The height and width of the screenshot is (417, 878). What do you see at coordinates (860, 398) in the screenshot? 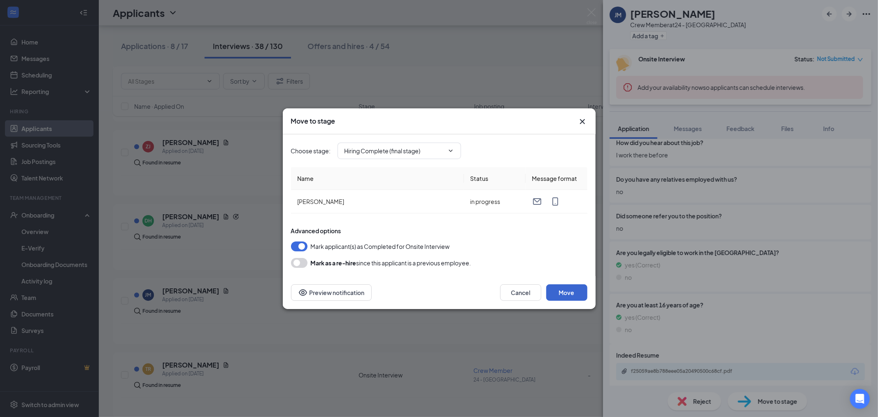
I see `div: Open Intercom Messenger` at bounding box center [860, 398].